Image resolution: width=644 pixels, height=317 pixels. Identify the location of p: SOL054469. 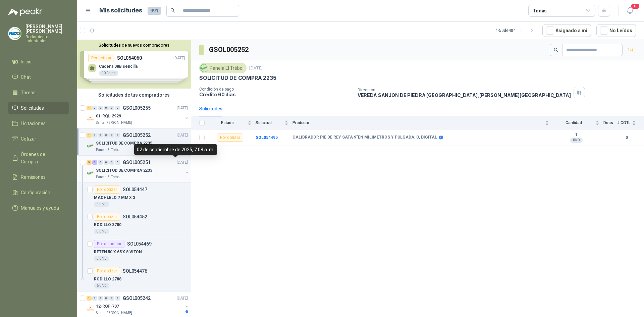
(139, 244).